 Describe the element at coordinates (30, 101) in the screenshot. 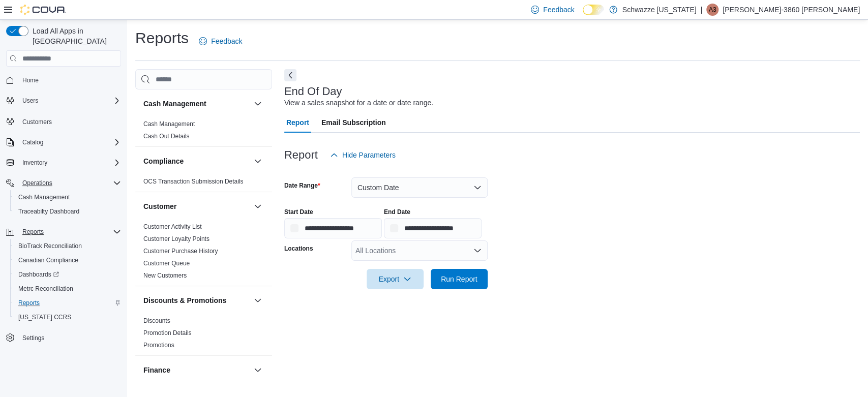

I see `button: Users` at that location.